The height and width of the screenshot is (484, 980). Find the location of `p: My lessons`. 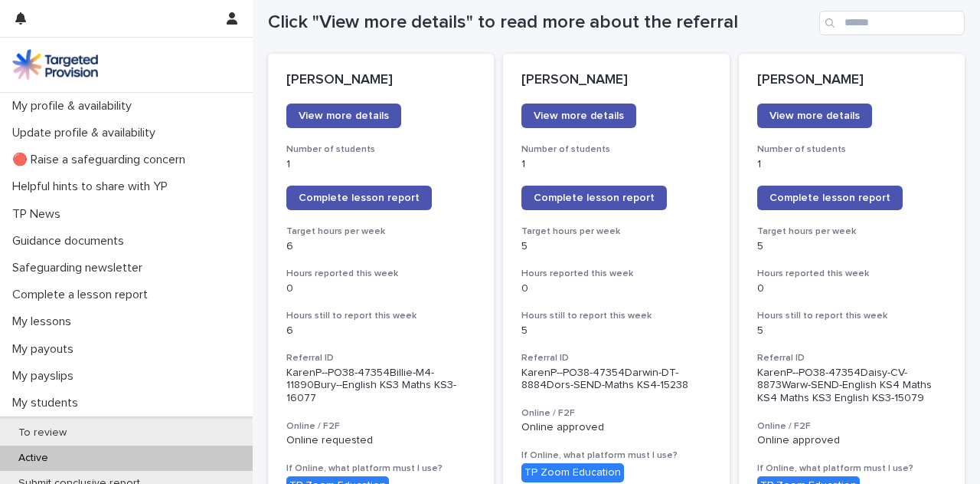

p: My lessons is located at coordinates (44, 321).